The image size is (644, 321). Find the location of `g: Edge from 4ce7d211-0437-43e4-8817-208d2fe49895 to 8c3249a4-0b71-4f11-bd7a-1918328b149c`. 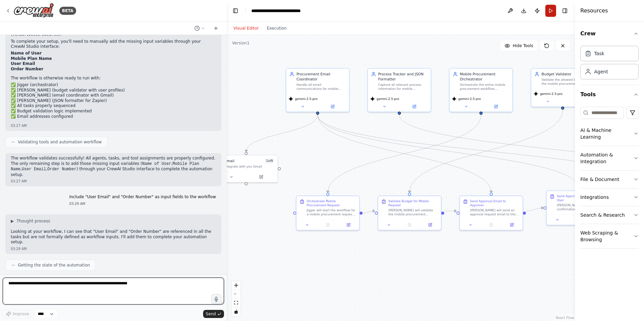

g: Edge from 4ce7d211-0437-43e4-8817-208d2fe49895 to 8c3249a4-0b71-4f11-bd7a-1918328b149c is located at coordinates (450, 211).